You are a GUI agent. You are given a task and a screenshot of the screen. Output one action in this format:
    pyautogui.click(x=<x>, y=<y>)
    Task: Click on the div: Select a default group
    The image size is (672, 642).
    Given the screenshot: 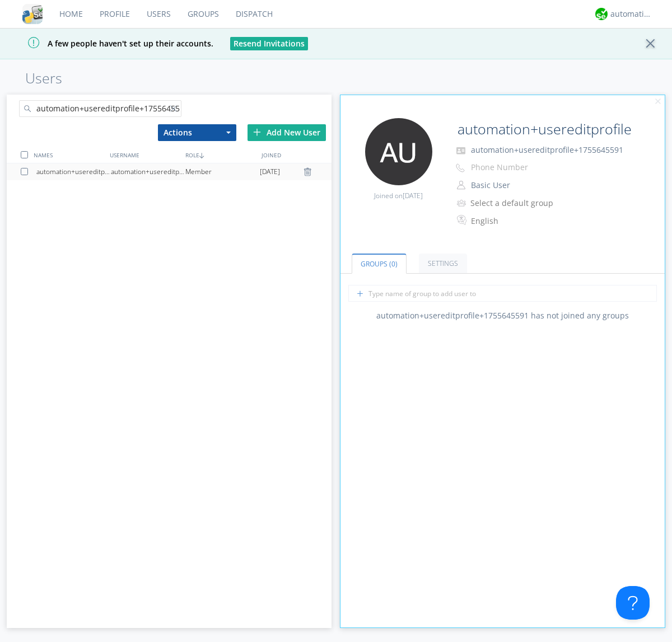 What is the action you would take?
    pyautogui.click(x=517, y=203)
    